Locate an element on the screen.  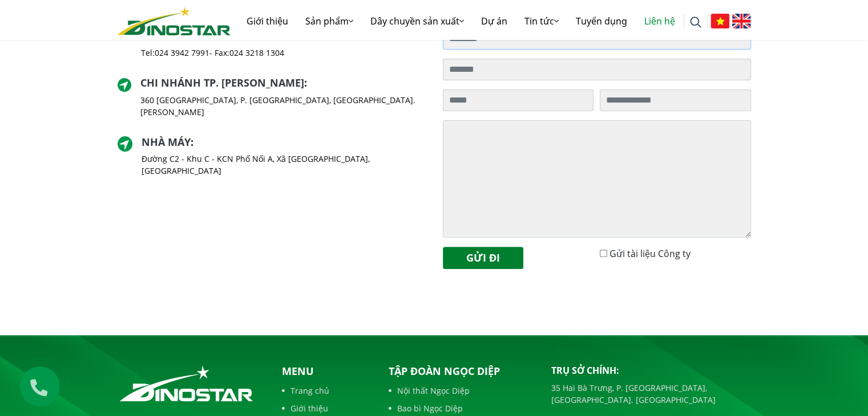
img: search is located at coordinates (696, 23).